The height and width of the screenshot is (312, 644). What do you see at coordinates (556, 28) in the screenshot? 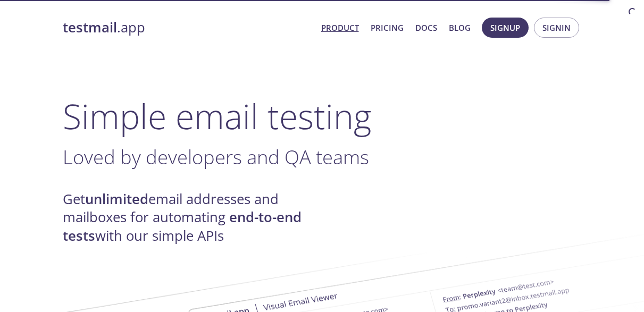
I see `span: Signin` at bounding box center [556, 28].